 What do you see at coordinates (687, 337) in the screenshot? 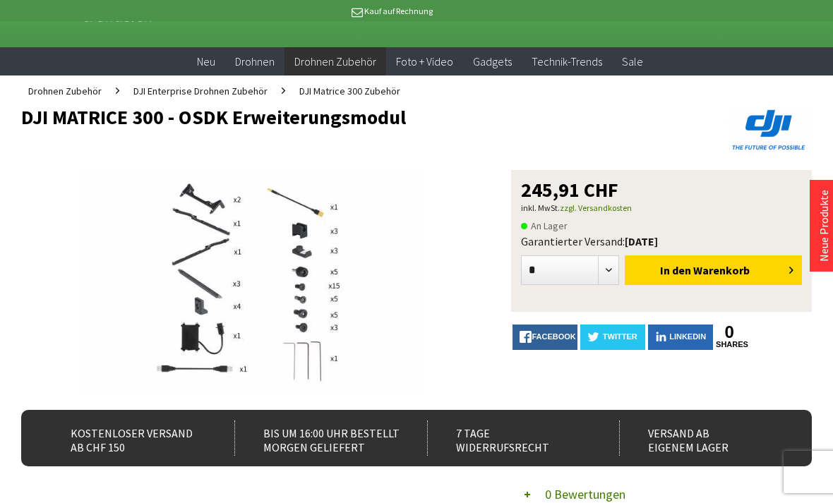
I see `span: LinkedIn` at bounding box center [687, 337].